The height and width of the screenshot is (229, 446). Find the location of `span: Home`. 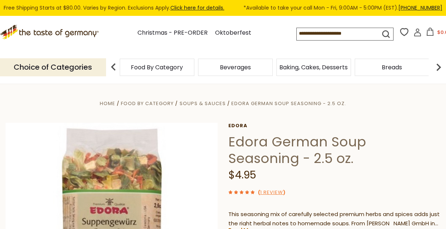

span: Home is located at coordinates (108, 103).